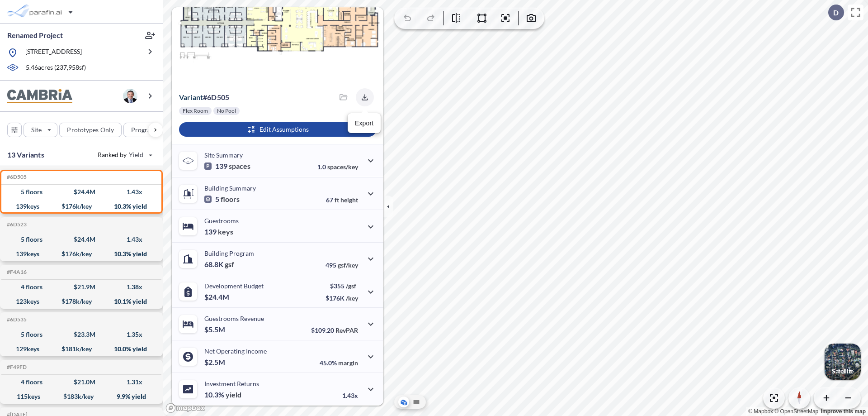  Describe the element at coordinates (229, 264) in the screenshot. I see `span: gsf` at that location.